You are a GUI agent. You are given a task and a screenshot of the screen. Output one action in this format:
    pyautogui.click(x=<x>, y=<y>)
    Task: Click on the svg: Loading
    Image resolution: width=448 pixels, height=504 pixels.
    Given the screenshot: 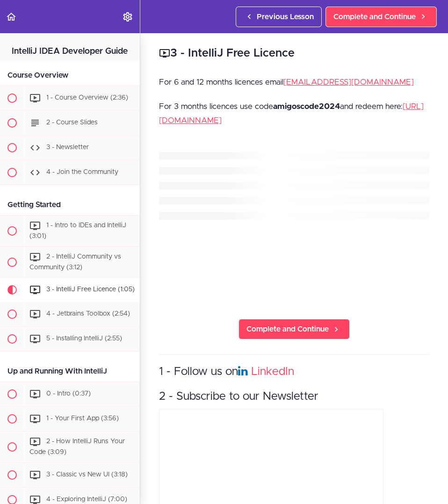 What is the action you would take?
    pyautogui.click(x=294, y=186)
    